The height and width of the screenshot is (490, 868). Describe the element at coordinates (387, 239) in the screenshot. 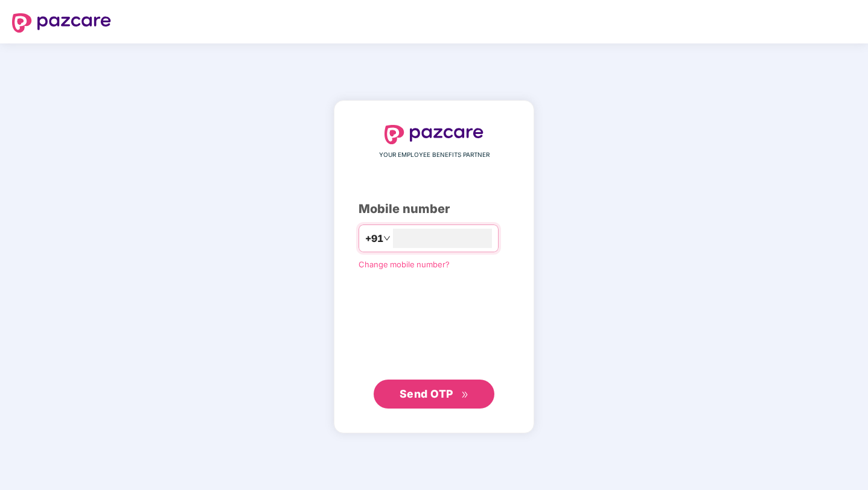

I see `span: down` at that location.